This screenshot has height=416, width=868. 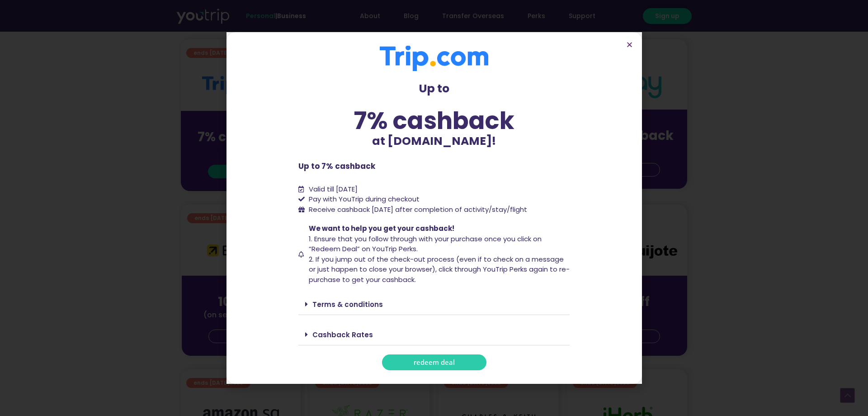 I want to click on span: We want to help you get your cashback!, so click(x=382, y=228).